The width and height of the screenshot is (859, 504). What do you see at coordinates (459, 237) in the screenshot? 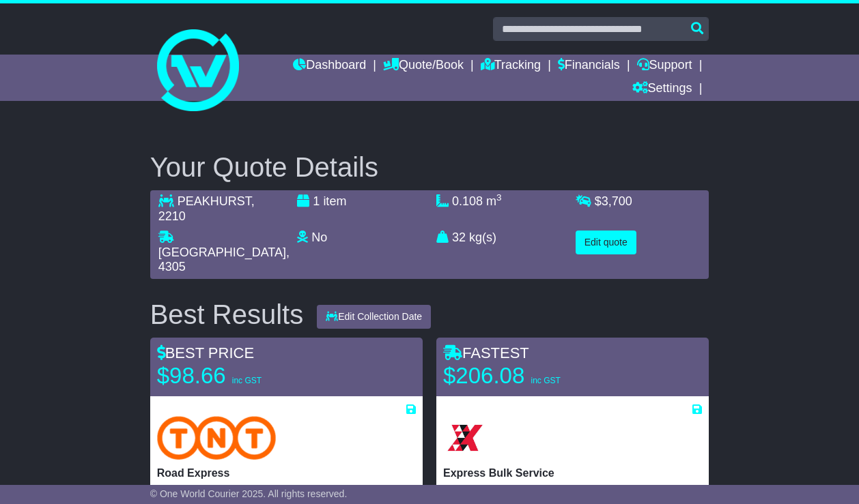
I see `span: 32` at bounding box center [459, 237].